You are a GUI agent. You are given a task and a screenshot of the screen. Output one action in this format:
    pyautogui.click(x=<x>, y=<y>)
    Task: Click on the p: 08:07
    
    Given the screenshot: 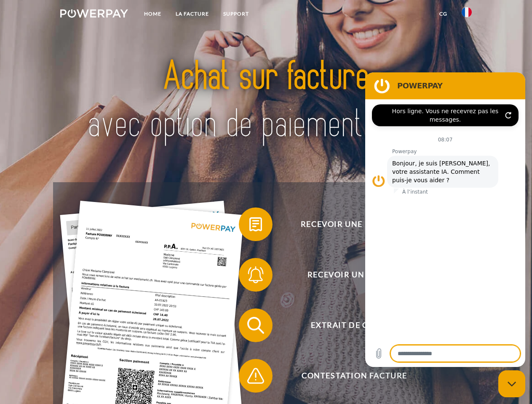 What is the action you would take?
    pyautogui.click(x=80, y=67)
    